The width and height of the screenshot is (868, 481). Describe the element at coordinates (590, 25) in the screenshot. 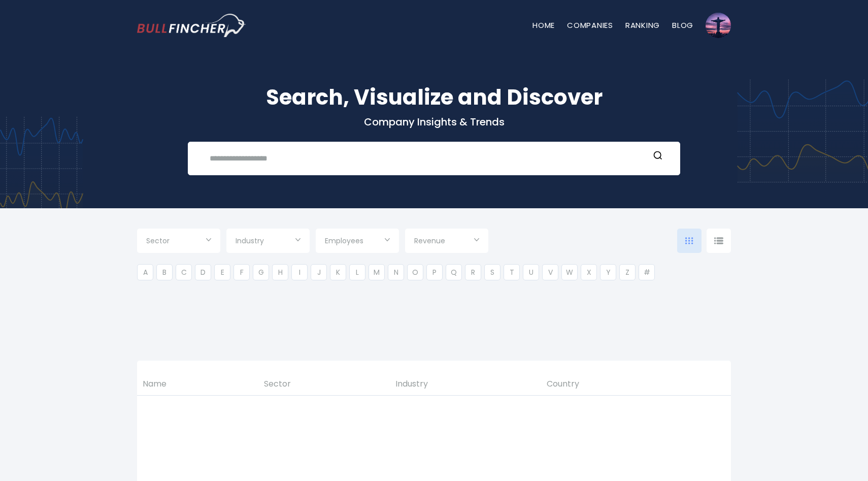

I see `a: Companies` at that location.